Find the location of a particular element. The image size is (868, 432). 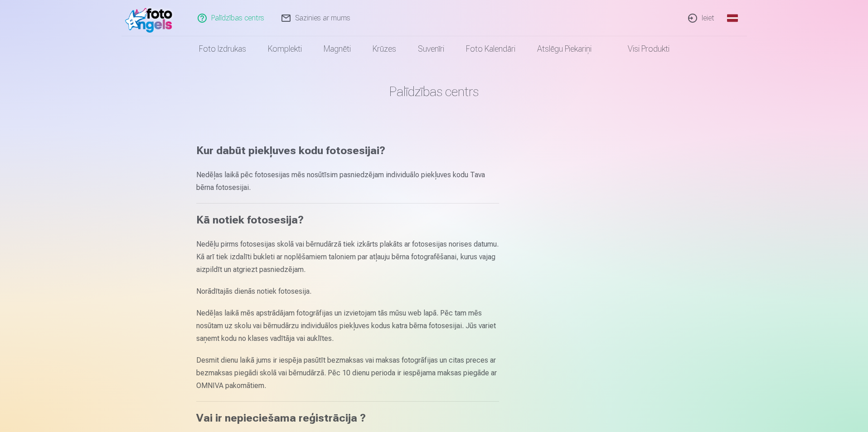

a: Magnēti is located at coordinates (337, 49).